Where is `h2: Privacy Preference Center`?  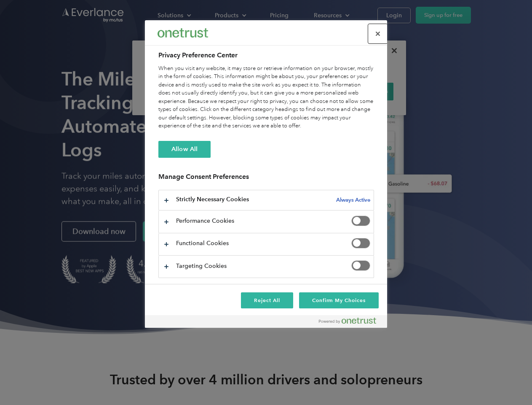
h2: Privacy Preference Center is located at coordinates (266, 55).